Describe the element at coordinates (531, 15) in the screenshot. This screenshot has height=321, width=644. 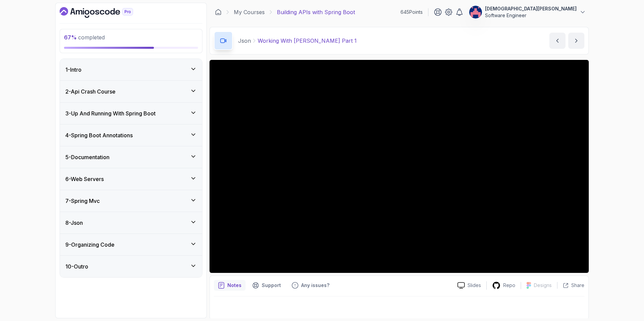
I see `p: Software Engineer` at that location.